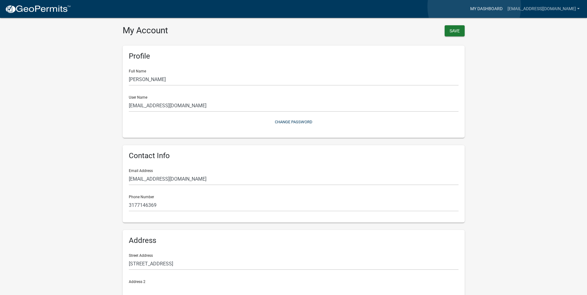  I want to click on button: Save, so click(455, 31).